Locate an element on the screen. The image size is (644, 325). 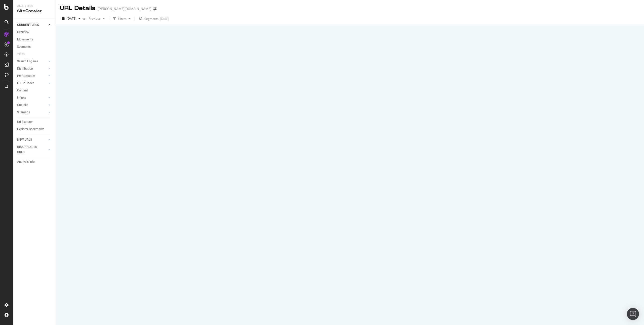
a: NEW URLS is located at coordinates (32, 140).